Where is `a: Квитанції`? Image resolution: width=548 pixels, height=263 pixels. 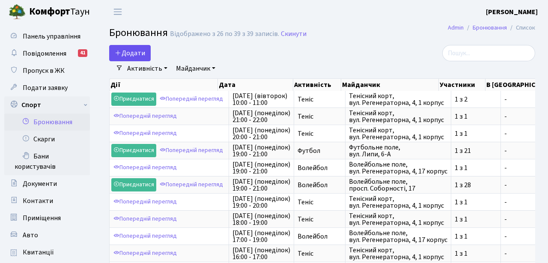 a: Квитанції is located at coordinates (47, 252).